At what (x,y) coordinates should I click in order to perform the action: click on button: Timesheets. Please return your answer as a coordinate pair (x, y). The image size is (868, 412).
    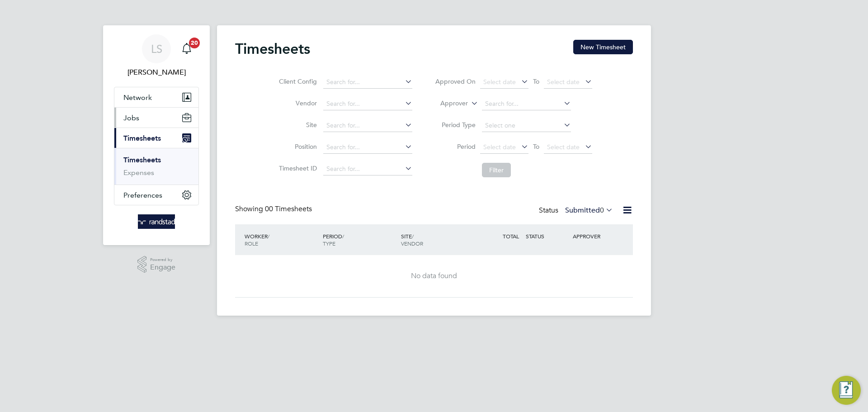
    Looking at the image, I should click on (157, 138).